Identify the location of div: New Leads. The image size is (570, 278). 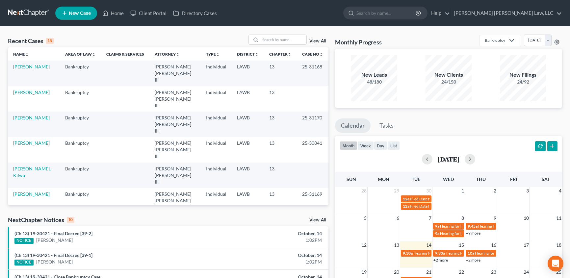
(374, 75).